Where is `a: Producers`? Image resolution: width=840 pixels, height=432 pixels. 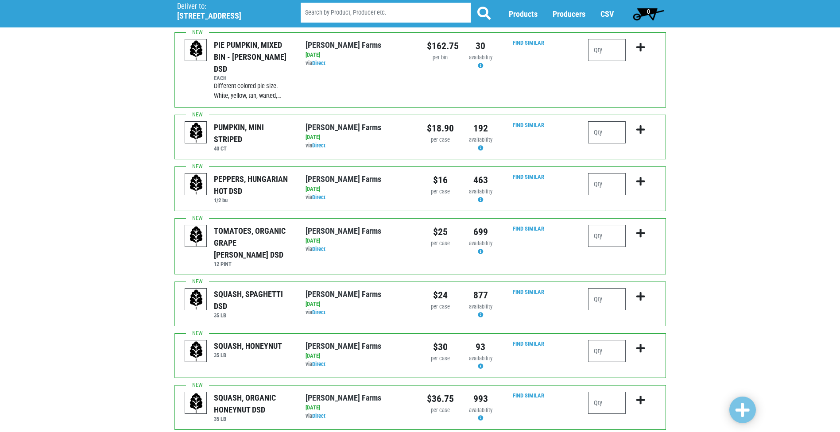
a: Producers is located at coordinates (569, 14).